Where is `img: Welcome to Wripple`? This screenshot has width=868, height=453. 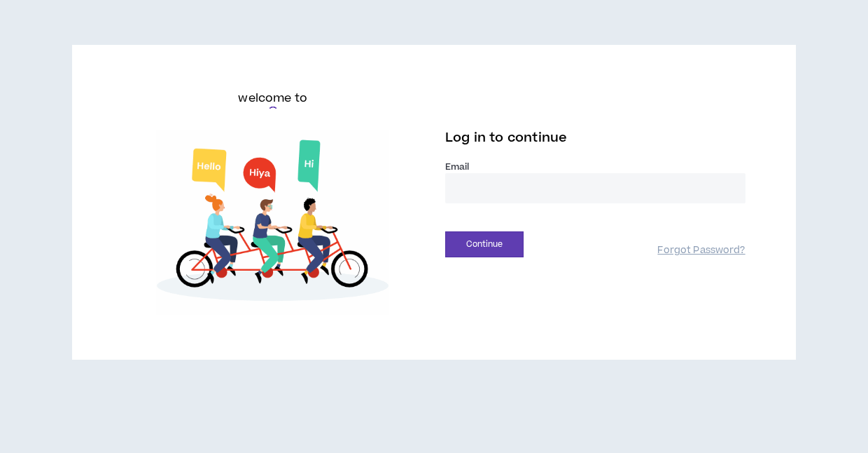
img: Welcome to Wripple is located at coordinates (272, 222).